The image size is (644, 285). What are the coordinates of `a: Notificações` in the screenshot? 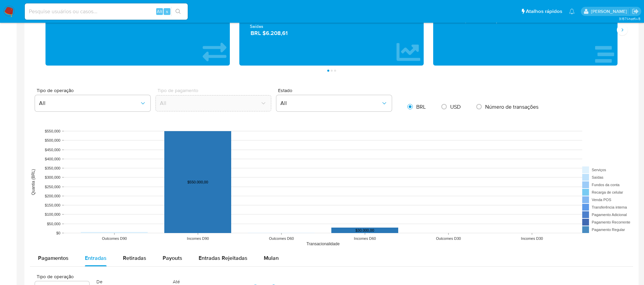 It's located at (572, 11).